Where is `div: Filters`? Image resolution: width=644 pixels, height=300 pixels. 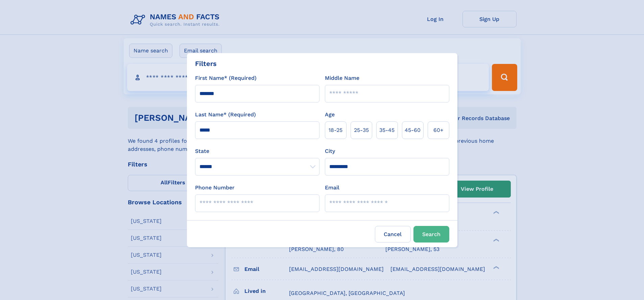
div: Filters is located at coordinates (206, 63).